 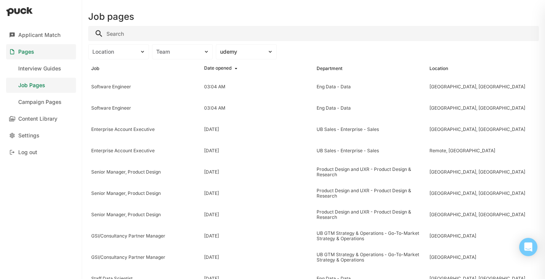 What do you see at coordinates (41, 35) in the screenshot?
I see `a: Applicant Match` at bounding box center [41, 35].